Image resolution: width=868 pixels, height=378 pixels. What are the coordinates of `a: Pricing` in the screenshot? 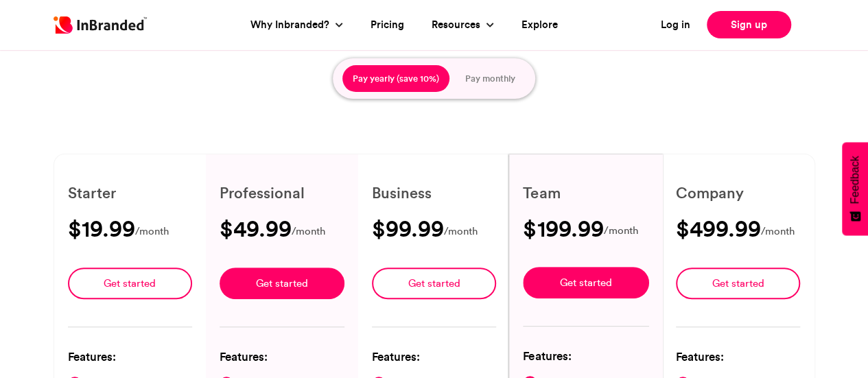 It's located at (387, 24).